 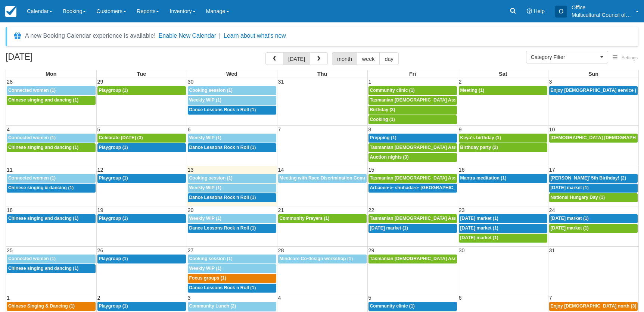 What do you see at coordinates (322, 179) in the screenshot?
I see `a: Meeting with Race Discrimination Commissioner (1)` at bounding box center [322, 179].